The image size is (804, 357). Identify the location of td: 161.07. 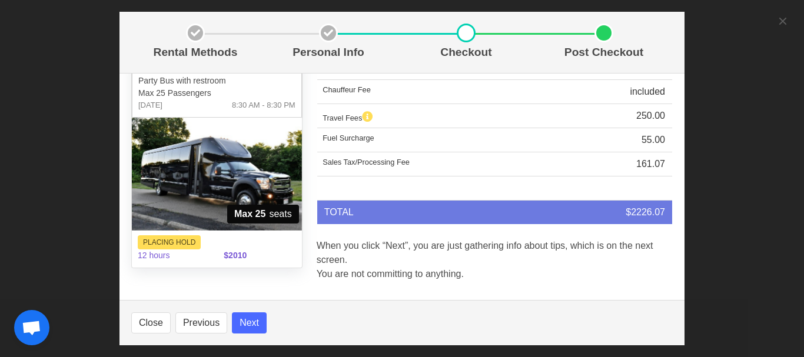
(610, 164).